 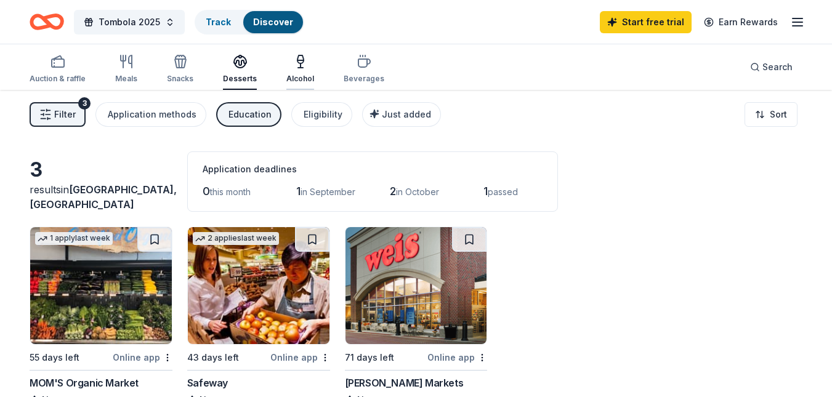 I want to click on div: results, so click(x=101, y=197).